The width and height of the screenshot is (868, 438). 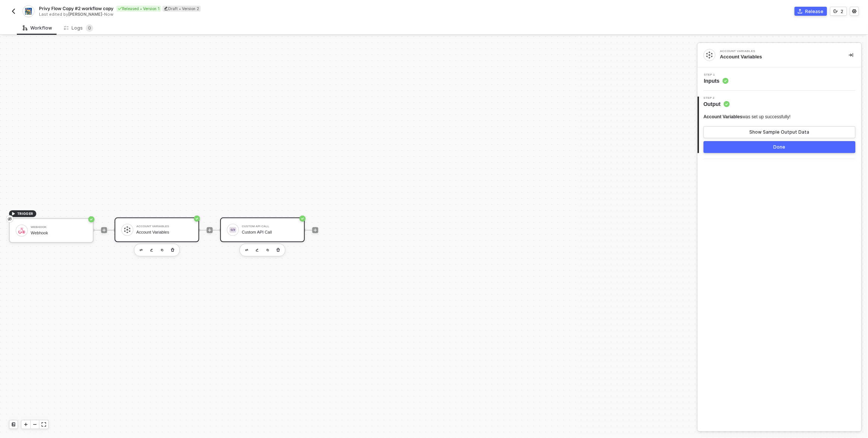 What do you see at coordinates (13, 11) in the screenshot?
I see `img: back` at bounding box center [13, 11].